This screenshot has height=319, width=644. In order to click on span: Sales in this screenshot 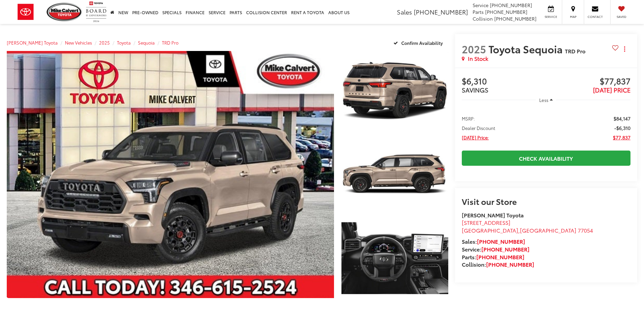, I will do `click(405, 12)`.